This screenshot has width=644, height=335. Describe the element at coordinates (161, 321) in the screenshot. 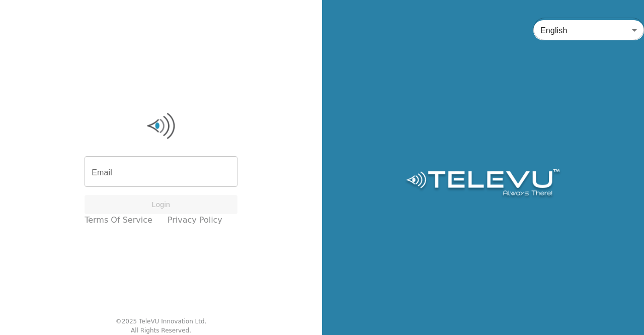

I see `div: © 2025 TeleVU Innovation Ltd.` at that location.